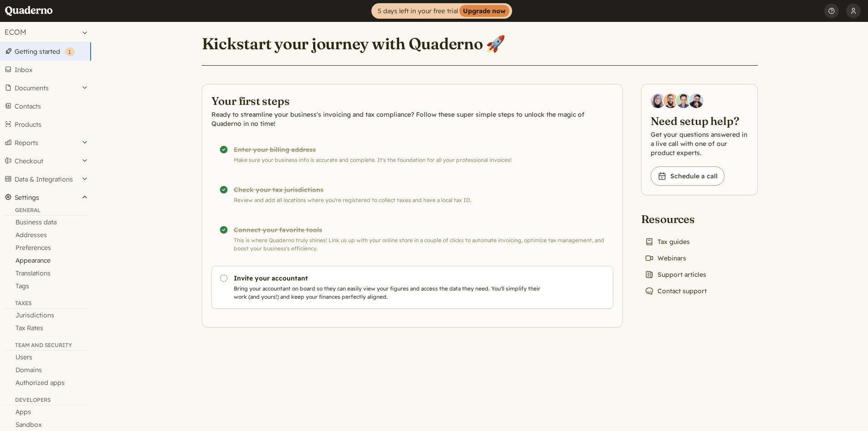  Describe the element at coordinates (667, 242) in the screenshot. I see `a: Tax guides` at that location.